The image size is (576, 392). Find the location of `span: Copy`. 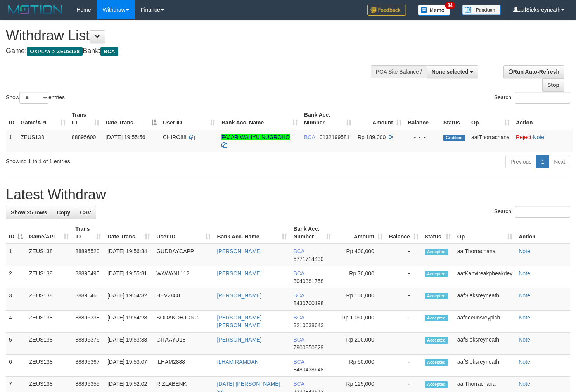

span: Copy is located at coordinates (63, 213).